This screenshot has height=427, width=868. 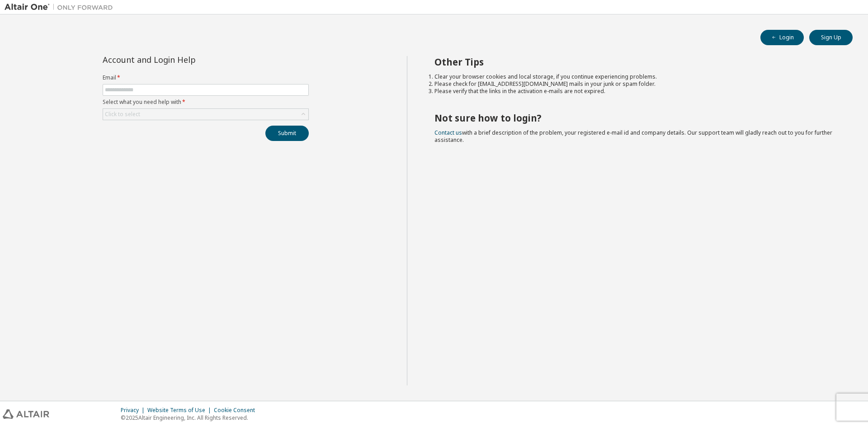 What do you see at coordinates (287, 133) in the screenshot?
I see `button: Submit` at bounding box center [287, 133].